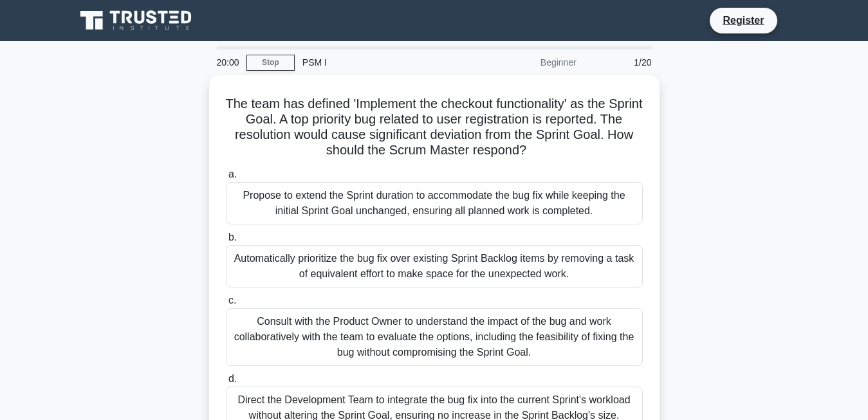 This screenshot has height=420, width=868. Describe the element at coordinates (434, 337) in the screenshot. I see `div: Consult with the Product Owner to understand the impact of the bug and work collaboratively with ...` at that location.